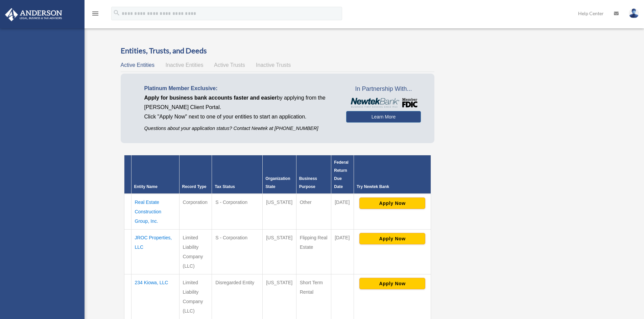 The height and width of the screenshot is (319, 644). I want to click on p: Platinum Member Exclusive:, so click(240, 89).